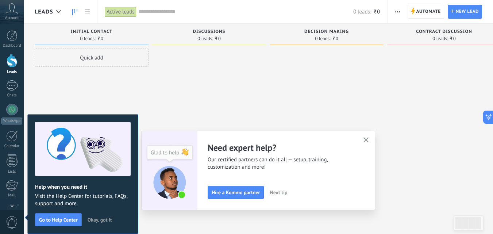 This screenshot has width=493, height=234. I want to click on h2: Help when you need it, so click(83, 187).